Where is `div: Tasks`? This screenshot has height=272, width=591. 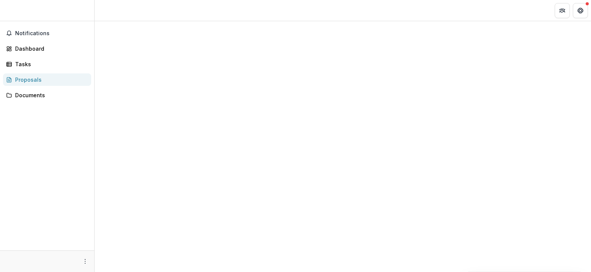 div: Tasks is located at coordinates (50, 64).